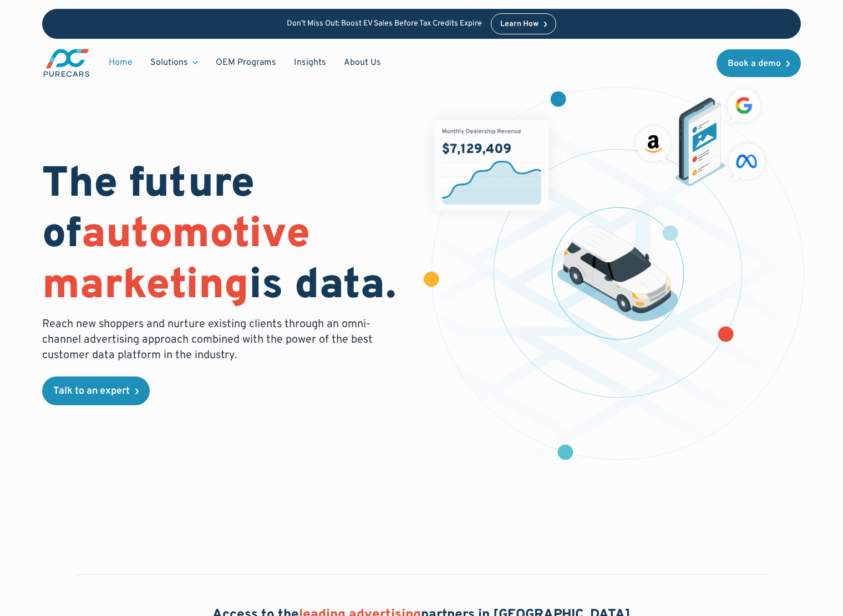 The width and height of the screenshot is (843, 616). I want to click on p: Don’t Miss Out: Boost EV Sales Before Tax Credits Expire, so click(385, 24).